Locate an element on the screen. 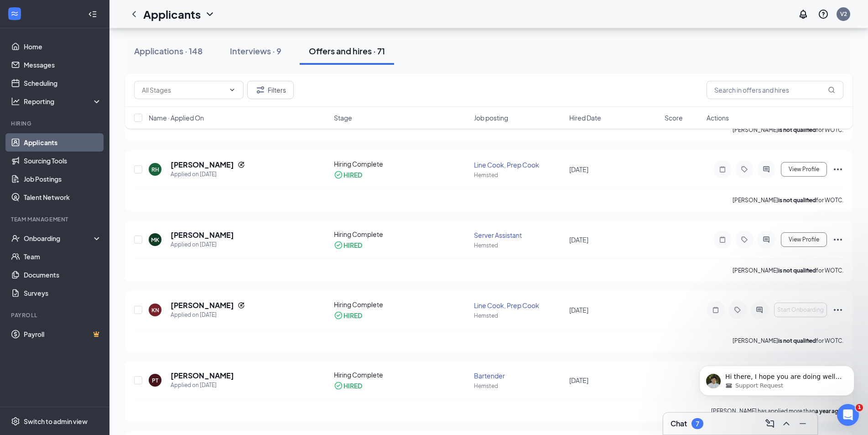 Image resolution: width=868 pixels, height=435 pixels. span: Hired Date is located at coordinates (585, 118).